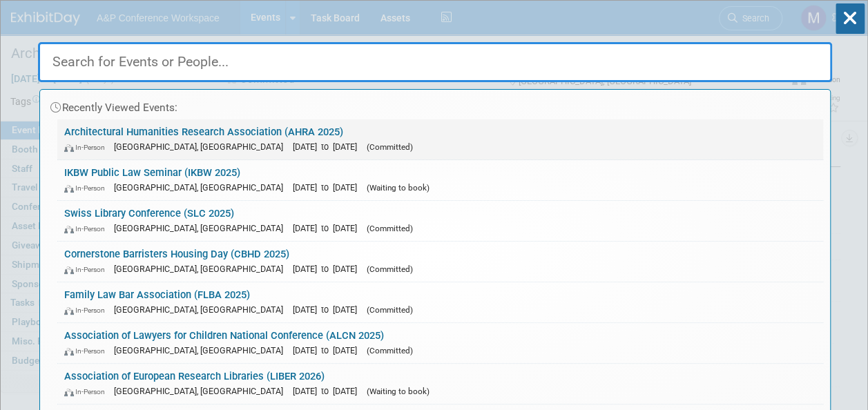 This screenshot has height=410, width=868. Describe the element at coordinates (435, 62) in the screenshot. I see `input: Search for Events or People...` at that location.